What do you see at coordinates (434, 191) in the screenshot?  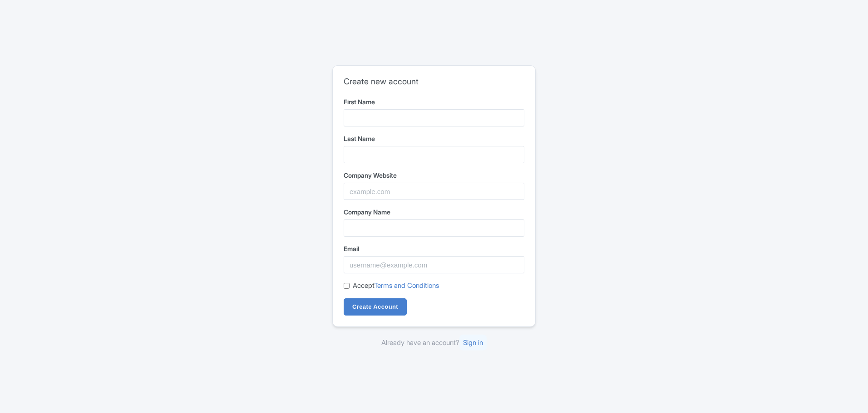 I see `input: example.com` at bounding box center [434, 191].